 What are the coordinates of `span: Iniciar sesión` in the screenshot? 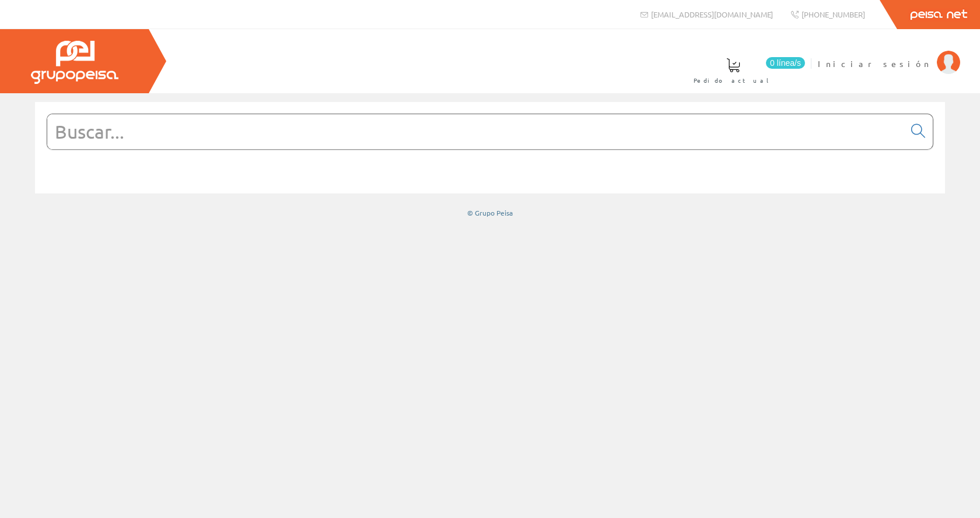 It's located at (874, 64).